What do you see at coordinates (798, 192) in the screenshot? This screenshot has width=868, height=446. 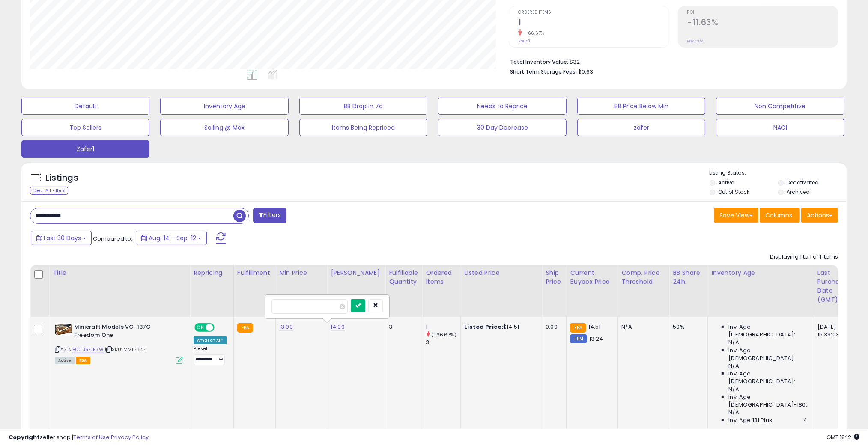 I see `label: Archived` at bounding box center [798, 192].